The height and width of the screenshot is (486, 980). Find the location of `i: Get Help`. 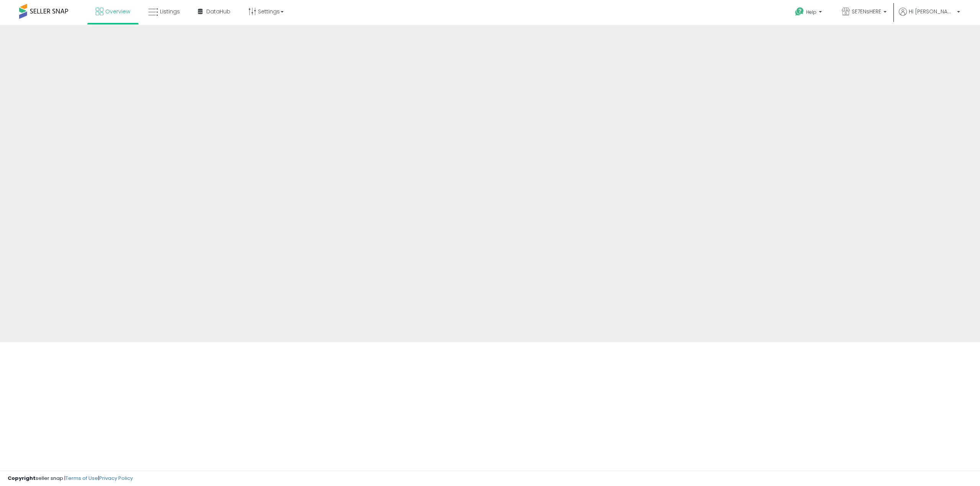

i: Get Help is located at coordinates (799, 11).